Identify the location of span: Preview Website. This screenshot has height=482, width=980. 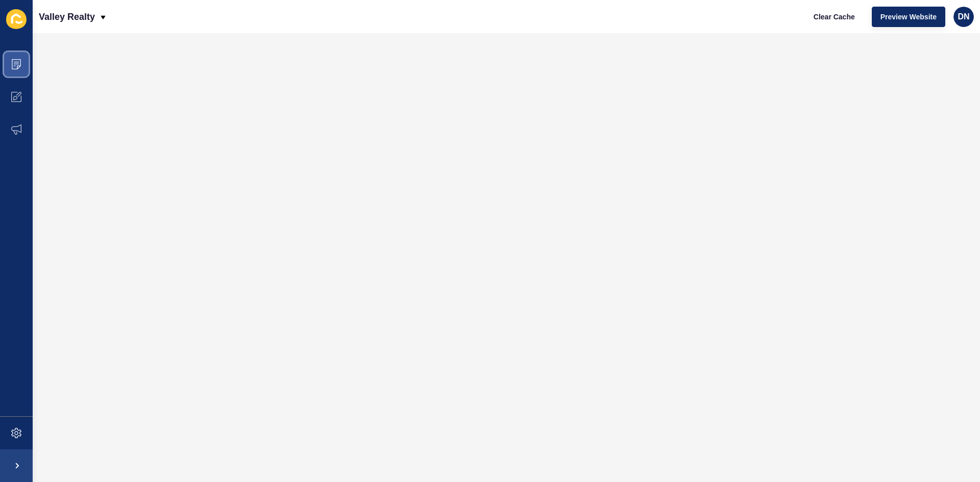
(908, 17).